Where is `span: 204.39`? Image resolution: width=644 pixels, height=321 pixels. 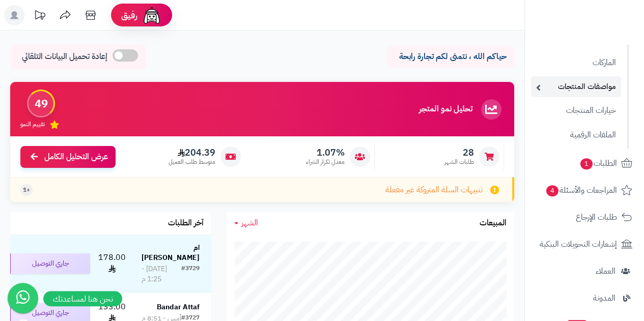 span: 204.39 is located at coordinates (192, 153).